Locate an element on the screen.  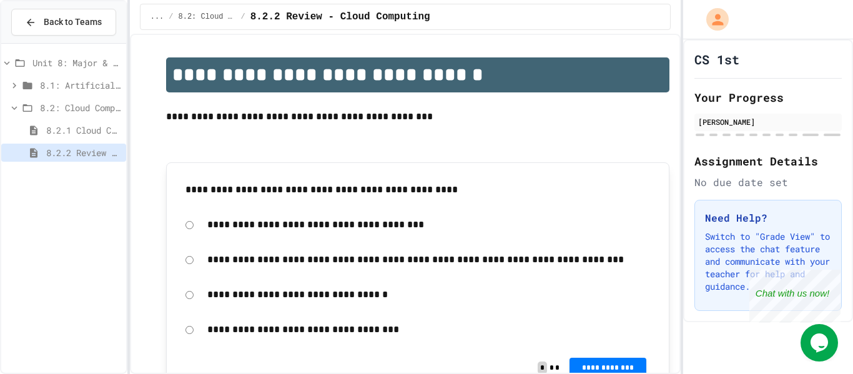
span: 8.1: Artificial Intelligence Basics is located at coordinates (81, 85).